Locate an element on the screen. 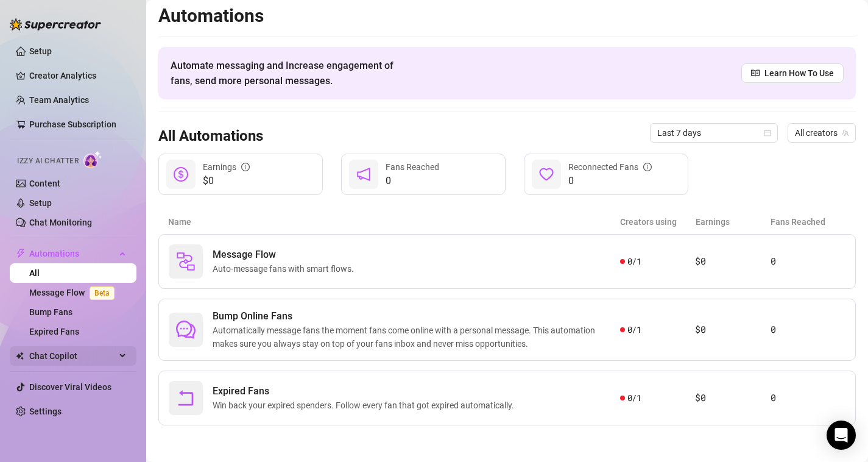  span: heart is located at coordinates (546, 174).